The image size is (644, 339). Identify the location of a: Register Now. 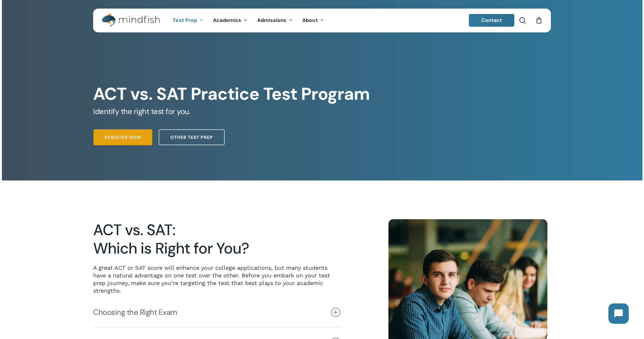
(123, 137).